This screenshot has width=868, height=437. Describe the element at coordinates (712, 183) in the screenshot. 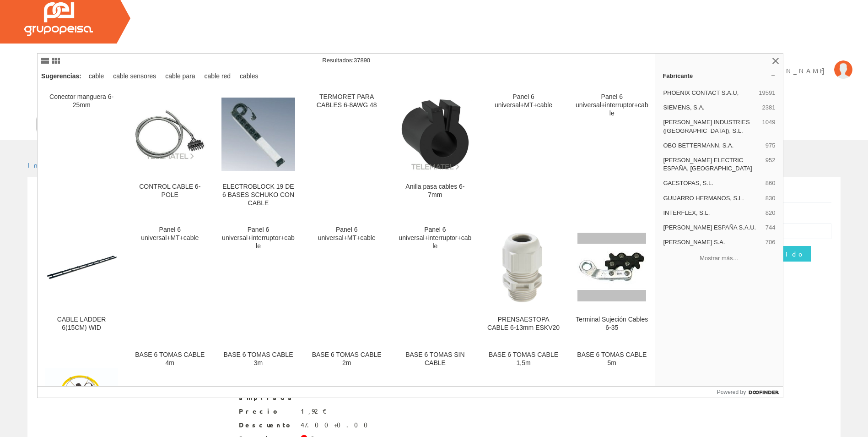

I see `span: GAESTOPAS, S.L.` at that location.